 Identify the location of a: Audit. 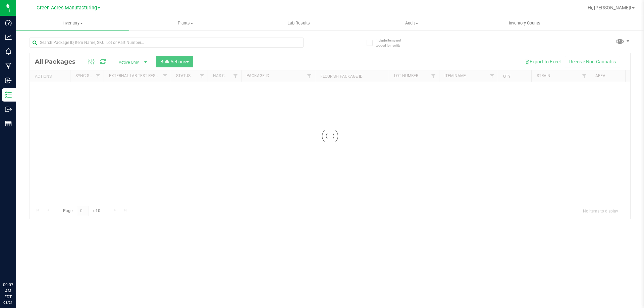
(412, 23).